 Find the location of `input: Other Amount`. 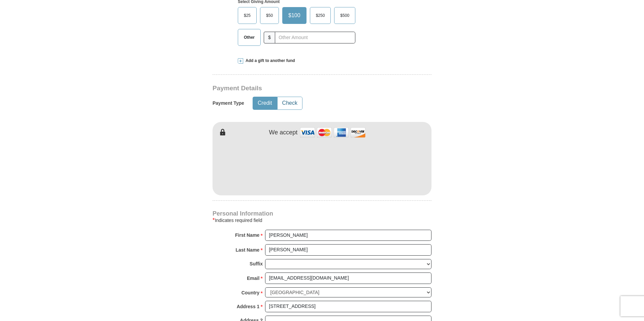

input: Other Amount is located at coordinates (315, 37).